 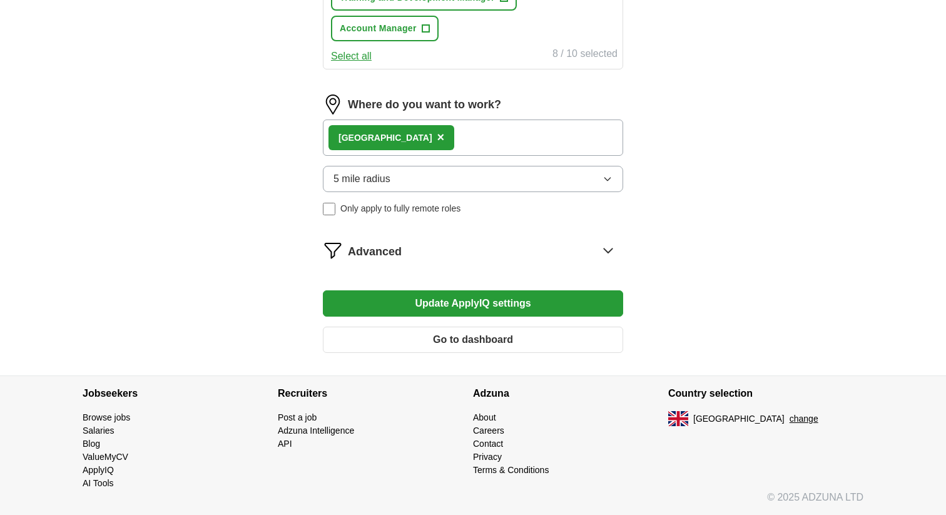 What do you see at coordinates (98, 470) in the screenshot?
I see `a: ApplyIQ` at bounding box center [98, 470].